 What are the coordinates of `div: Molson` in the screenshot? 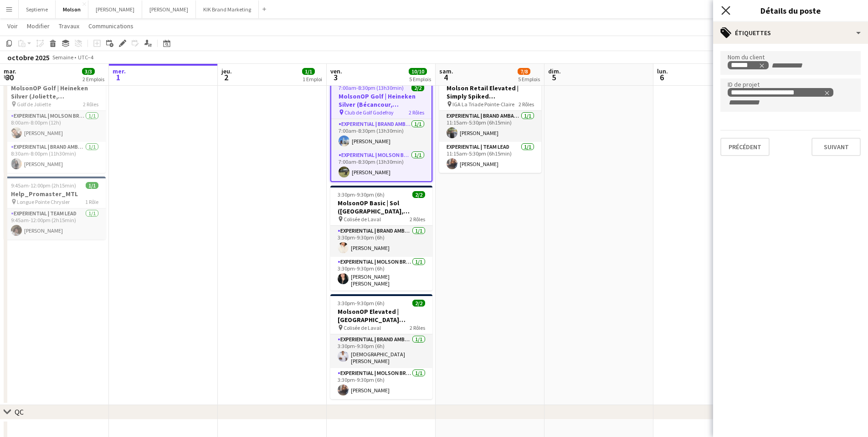 It's located at (748, 65).